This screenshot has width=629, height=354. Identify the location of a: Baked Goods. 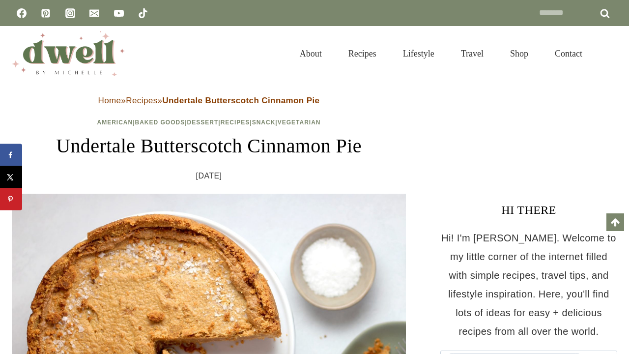
(160, 122).